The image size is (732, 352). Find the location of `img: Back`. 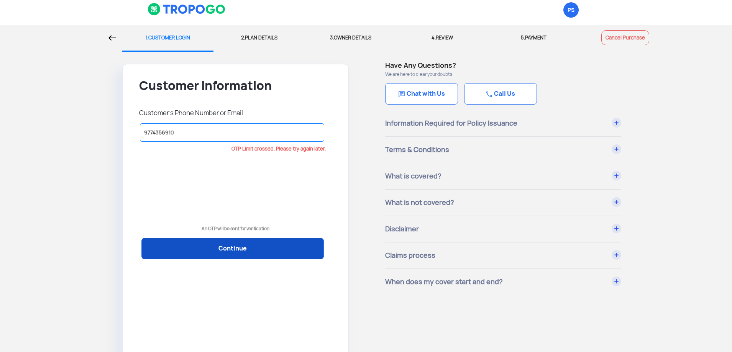

img: Back is located at coordinates (112, 38).